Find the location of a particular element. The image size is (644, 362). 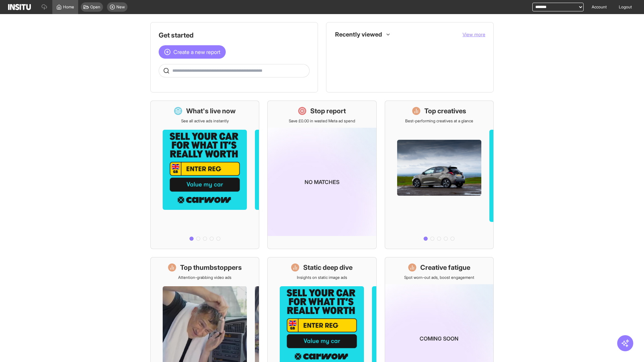

h1: Top creatives is located at coordinates (445, 111).